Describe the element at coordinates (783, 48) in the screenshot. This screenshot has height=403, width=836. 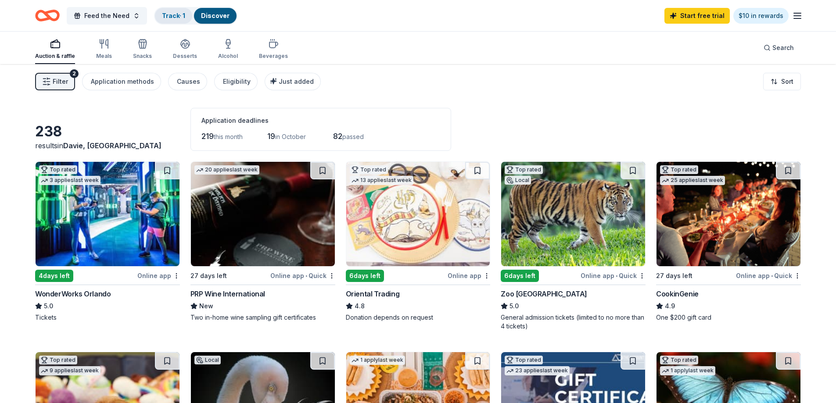
I see `span: Search` at that location.